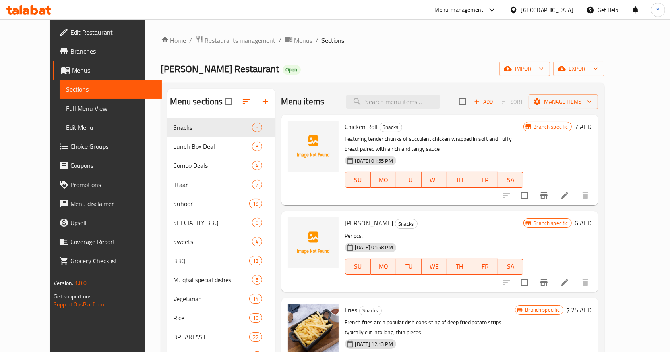 The width and height of the screenshot is (670, 352). Describe the element at coordinates (107, 166) in the screenshot. I see `a: Coupons` at that location.